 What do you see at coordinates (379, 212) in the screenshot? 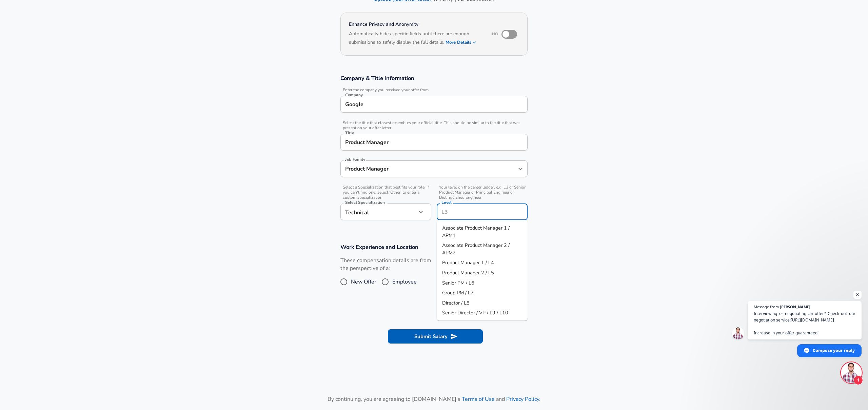
I see `div: Technical` at bounding box center [379, 212].